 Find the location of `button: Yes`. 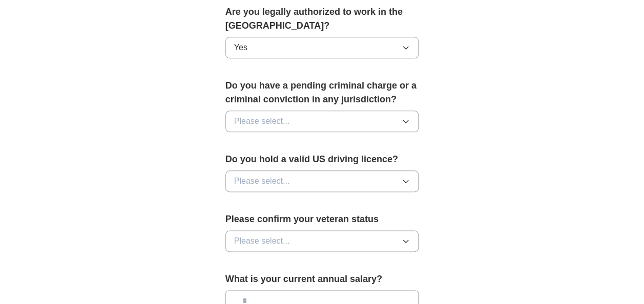

button: Yes is located at coordinates (323, 47).